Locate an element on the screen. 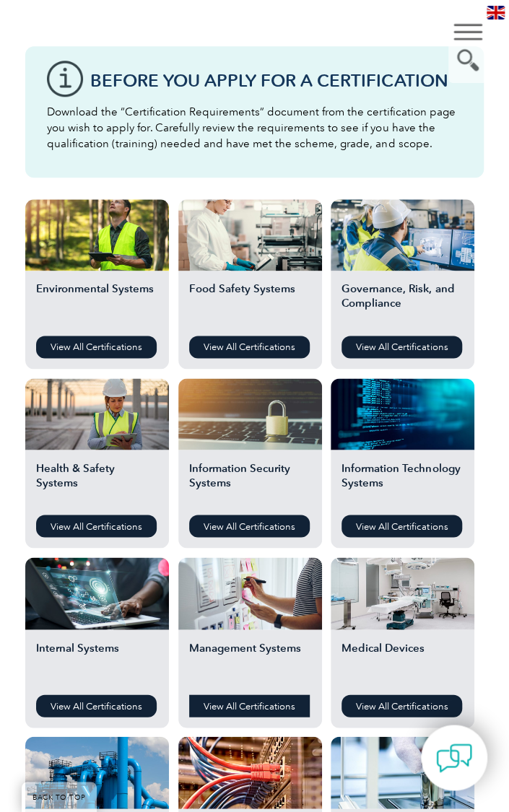 The image size is (509, 812). a: BACK TO TOP is located at coordinates (59, 797).